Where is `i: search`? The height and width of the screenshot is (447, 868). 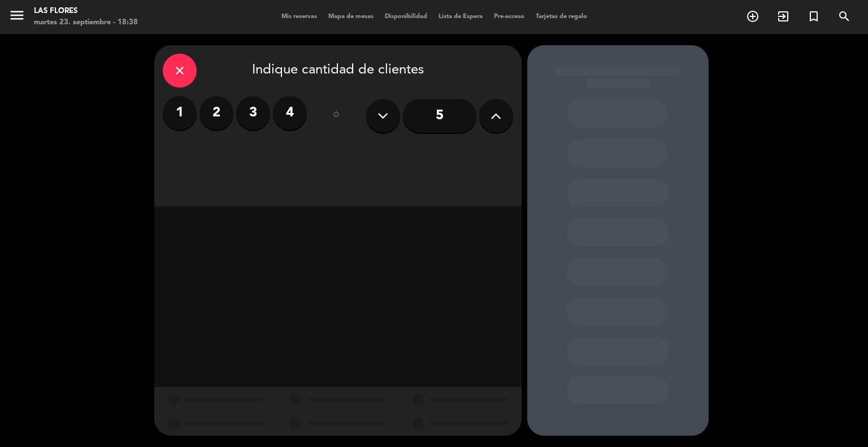
i: search is located at coordinates (844, 17).